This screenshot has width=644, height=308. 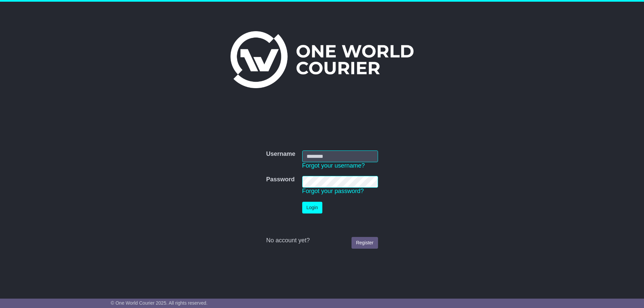 I want to click on img: One World, so click(x=322, y=60).